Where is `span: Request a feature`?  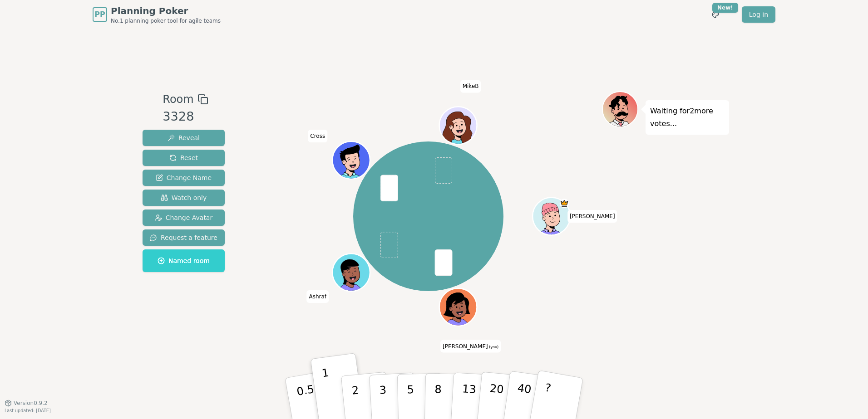
span: Request a feature is located at coordinates (184, 238).